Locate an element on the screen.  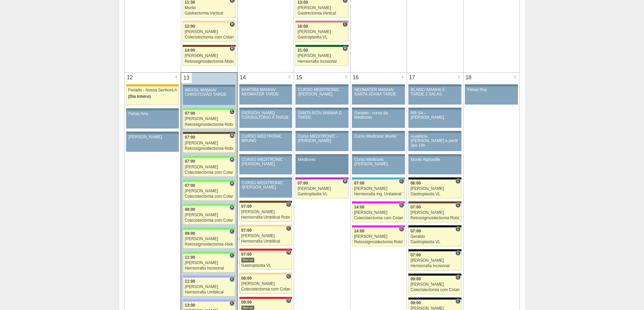
div: Key: Feriado is located at coordinates (152, 85).